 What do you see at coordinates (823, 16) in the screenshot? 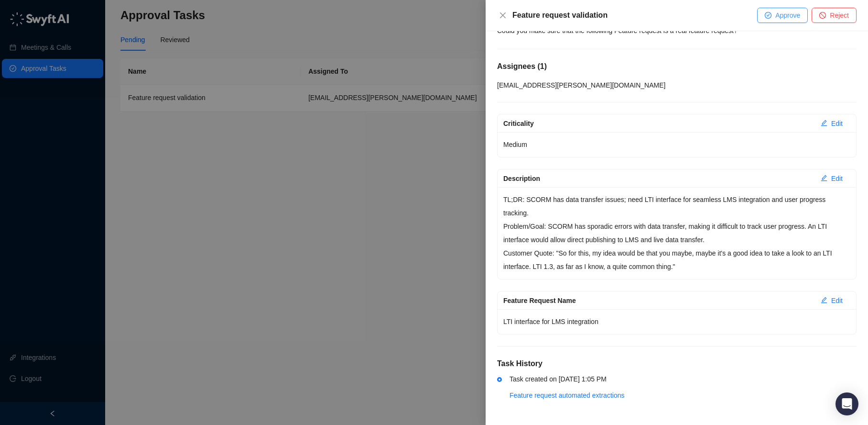
I see `span: stop` at bounding box center [823, 16].